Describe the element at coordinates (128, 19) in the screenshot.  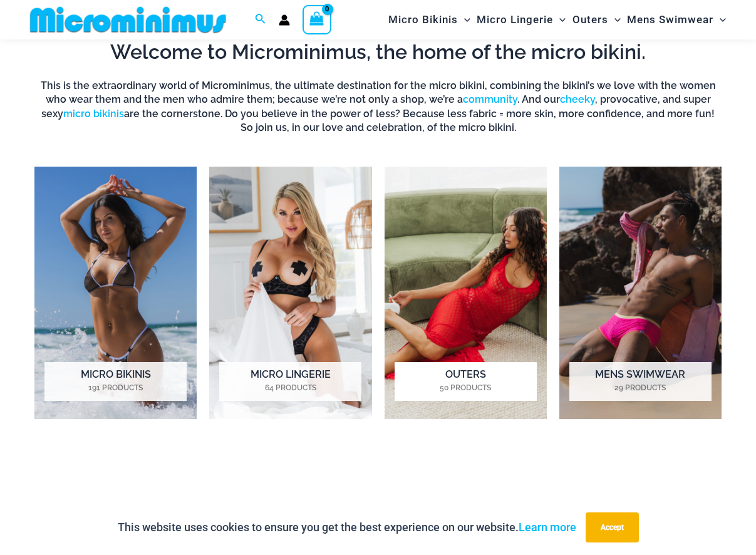
I see `img: MM SHOP LOGO FLAT` at that location.